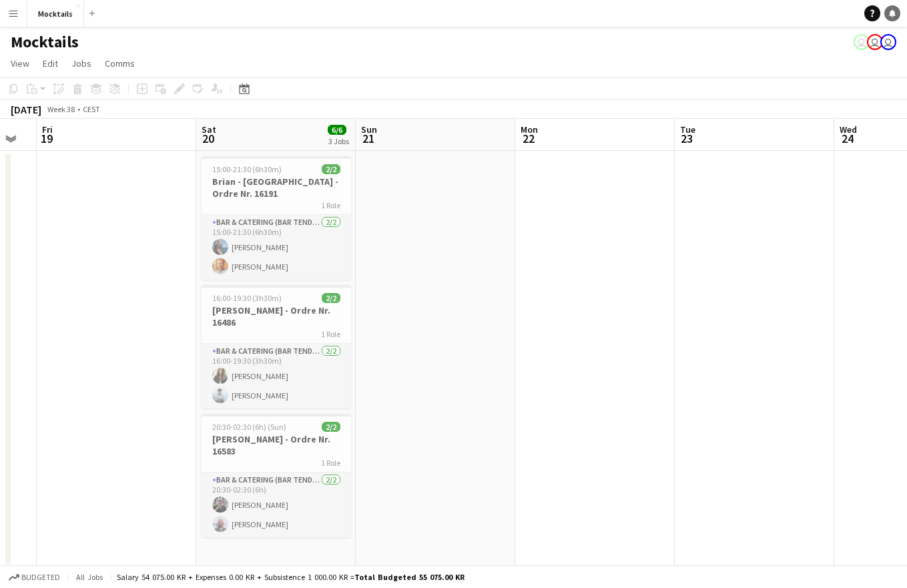  I want to click on span: Comms, so click(119, 63).